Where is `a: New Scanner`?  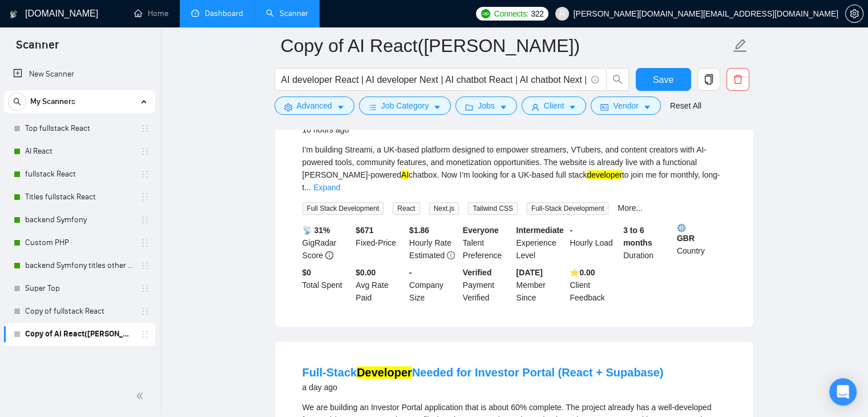 a: New Scanner is located at coordinates (79, 75).